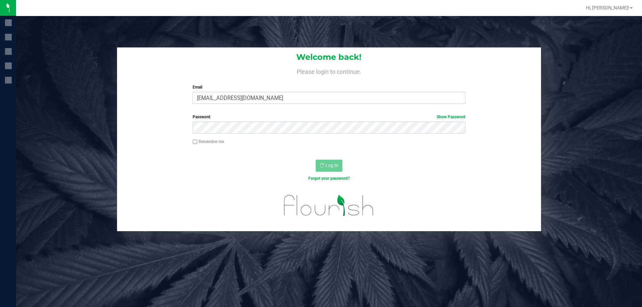  Describe the element at coordinates (329, 179) in the screenshot. I see `a: Forgot your password?` at that location.